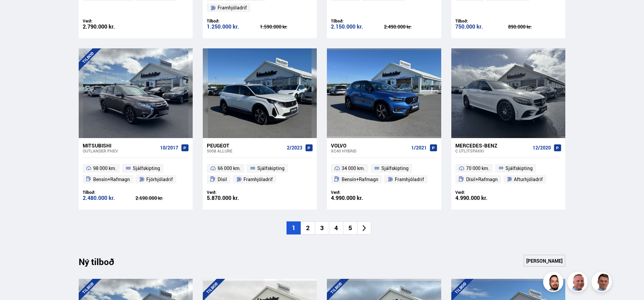 The image size is (644, 300). Describe the element at coordinates (336, 228) in the screenshot. I see `li: 4` at that location.